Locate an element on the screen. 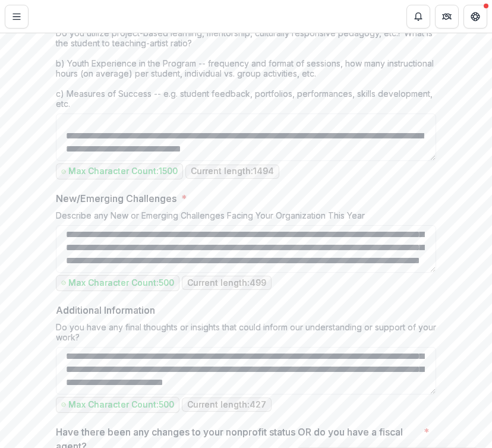 Image resolution: width=492 pixels, height=448 pixels. div: Do you have any final thoughts or insights that could inform our understanding or support of your... is located at coordinates (246, 335).